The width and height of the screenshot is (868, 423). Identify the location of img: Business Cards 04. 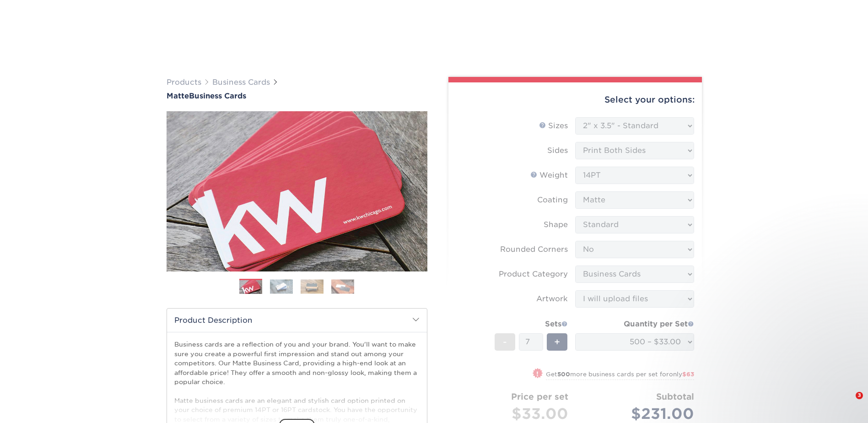
(342, 286).